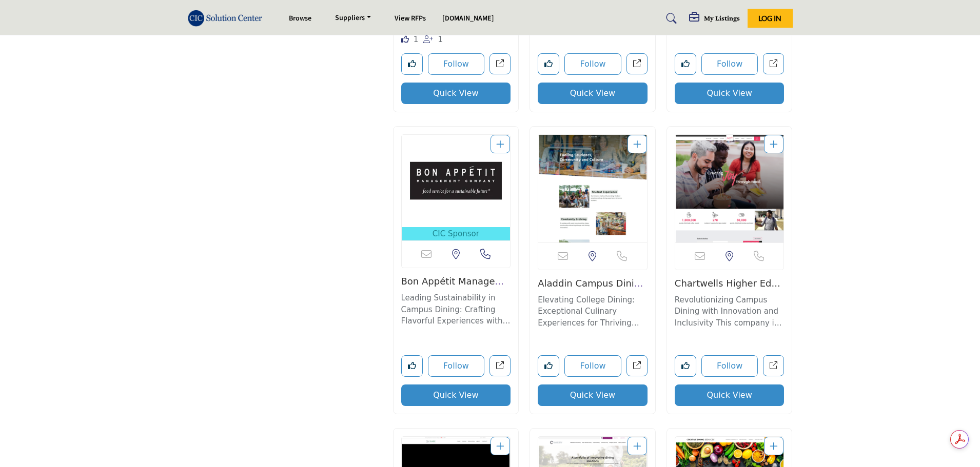  I want to click on a: Revolutionizing Campus Dining with Innovation and Inclusivity This company is a leader in revolut..., so click(730, 310).